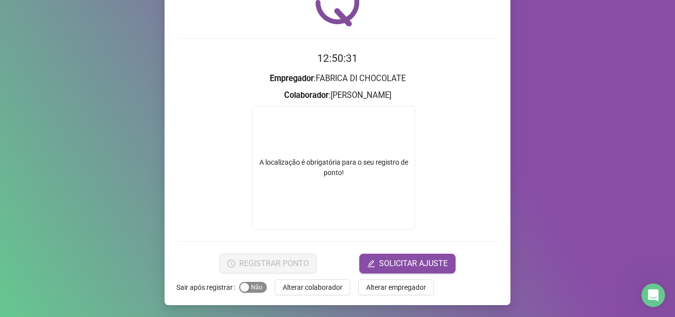 The width and height of the screenshot is (675, 317). What do you see at coordinates (208, 287) in the screenshot?
I see `label: Sair após registrar` at bounding box center [208, 287].